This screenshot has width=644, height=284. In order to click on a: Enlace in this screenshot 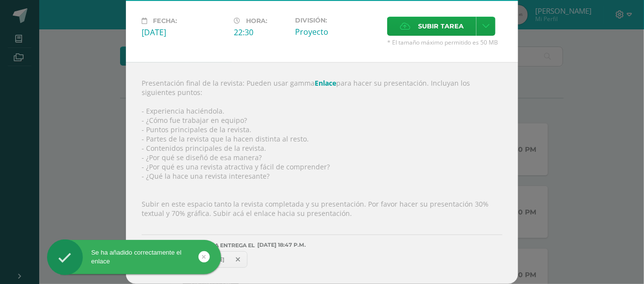, I will do `click(325, 83)`.